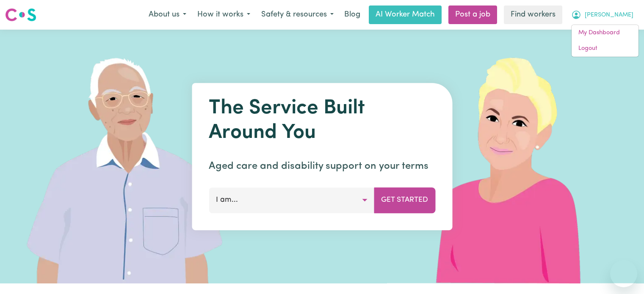 The width and height of the screenshot is (644, 294). Describe the element at coordinates (298, 15) in the screenshot. I see `button: Safety & resources` at that location.